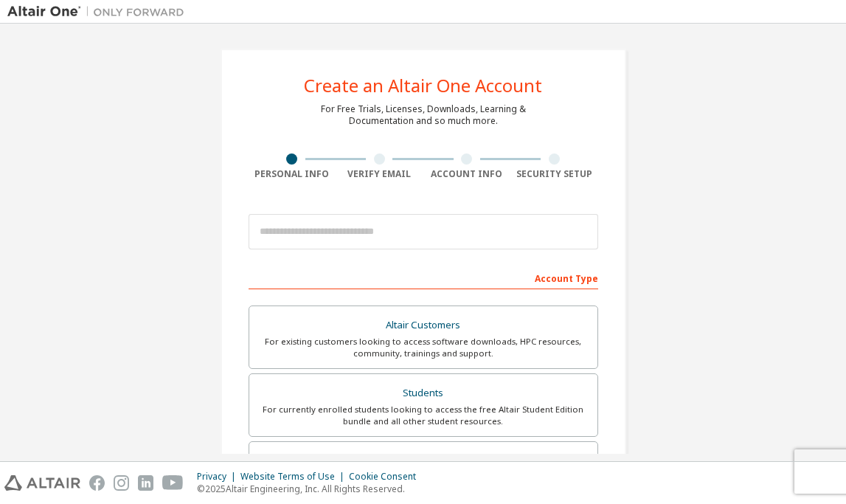 Image resolution: width=846 pixels, height=504 pixels. What do you see at coordinates (295, 477) in the screenshot?
I see `div: Website Terms of Use` at bounding box center [295, 477].